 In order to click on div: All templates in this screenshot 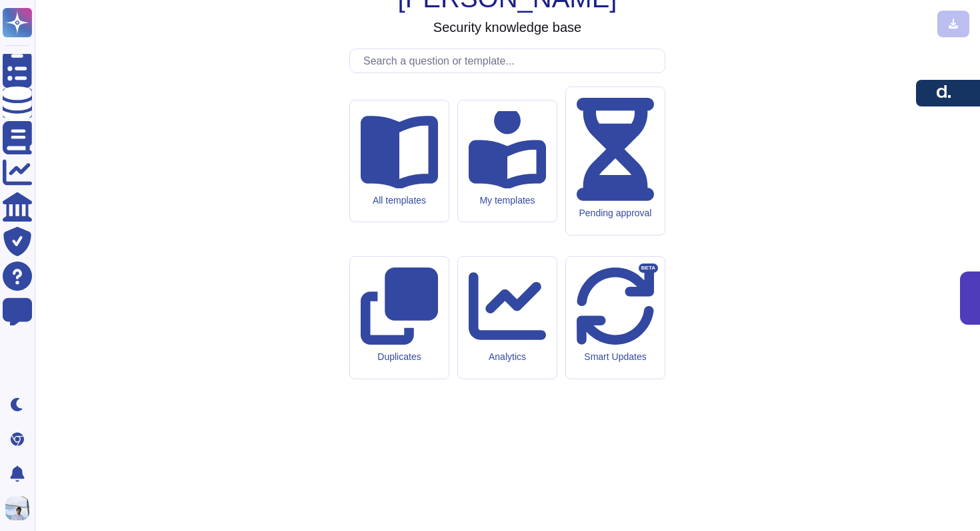, I will do `click(399, 200)`.